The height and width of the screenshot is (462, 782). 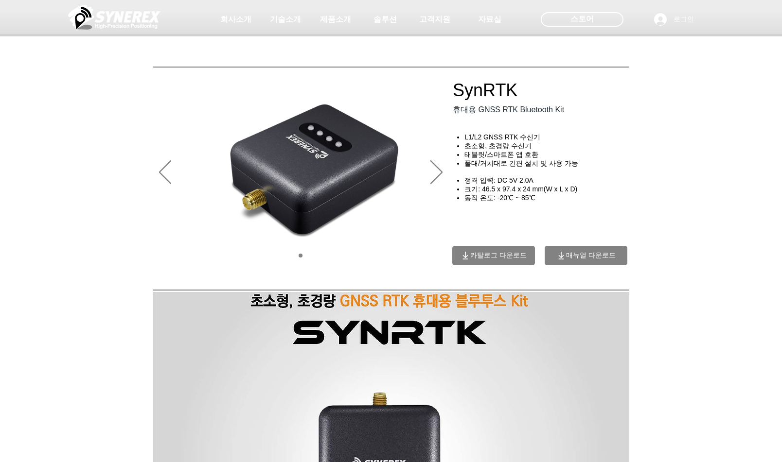 I want to click on a: 매뉴얼 다운로드, so click(x=586, y=256).